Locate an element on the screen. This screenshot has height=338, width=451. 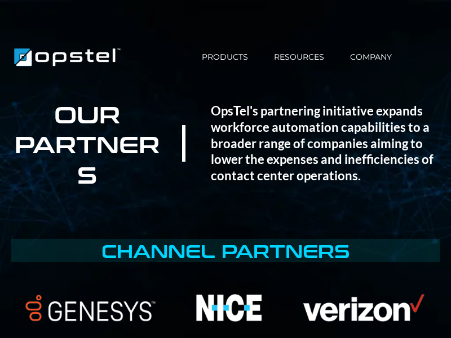
strong: OUR PARTNERS is located at coordinates (87, 144).